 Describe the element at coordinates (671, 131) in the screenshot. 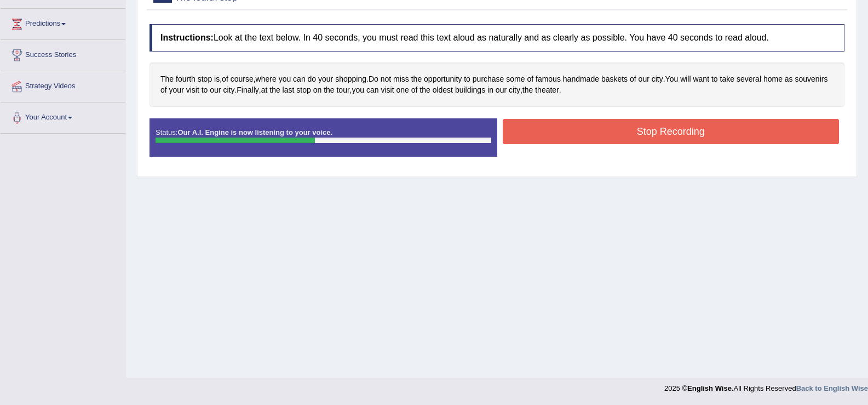

I see `button: Stop Recording` at that location.